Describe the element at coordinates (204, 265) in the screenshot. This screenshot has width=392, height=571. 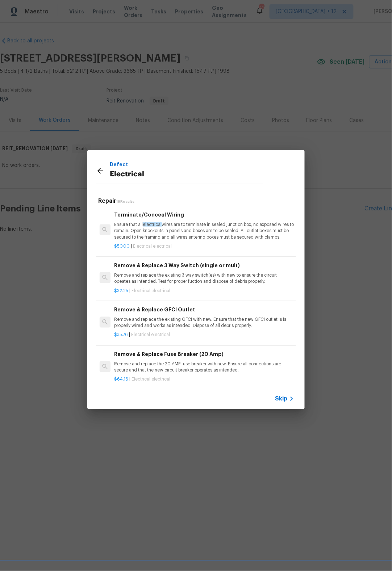
I see `h6: Remove & Replace 3 Way Switch (single or mult)` at that location.